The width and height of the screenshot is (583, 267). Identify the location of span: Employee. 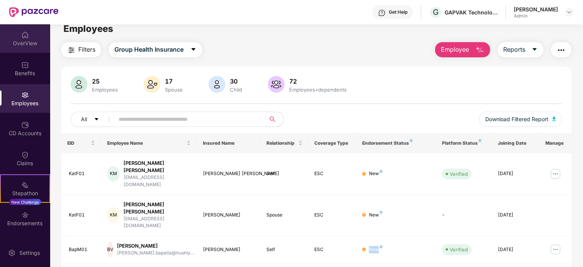
(455, 49).